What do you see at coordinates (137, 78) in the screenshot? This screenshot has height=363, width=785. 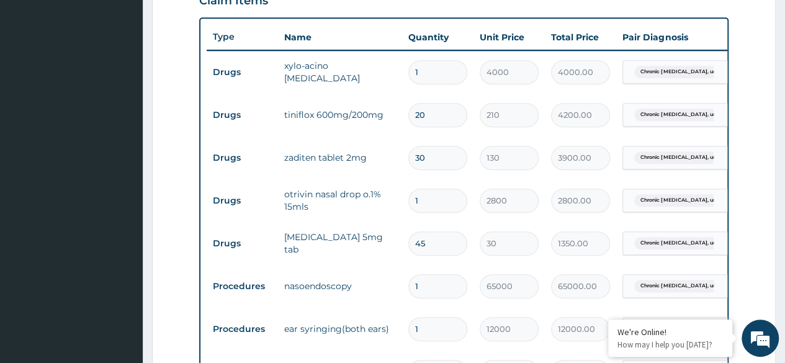 I see `div: Chat with us now` at bounding box center [137, 78].